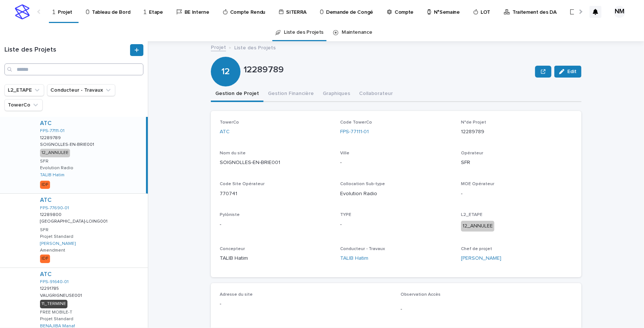 The image size is (644, 328). What do you see at coordinates (362, 249) in the screenshot?
I see `span: Conducteur - Travaux` at bounding box center [362, 249].